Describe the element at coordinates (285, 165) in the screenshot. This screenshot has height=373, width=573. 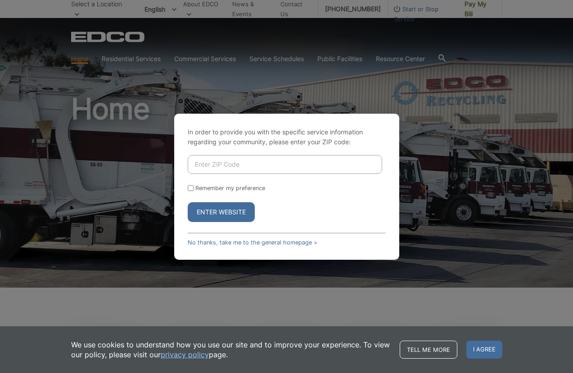
I see `input: Enter ZIP Code` at that location.